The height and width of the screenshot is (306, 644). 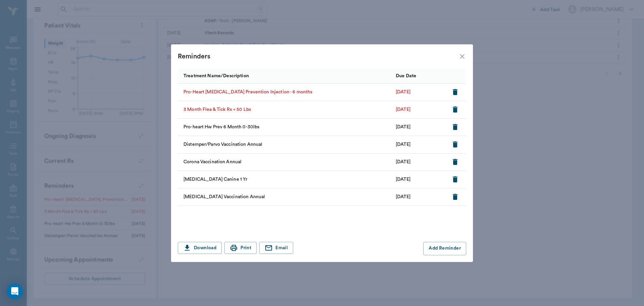 What do you see at coordinates (445, 249) in the screenshot?
I see `button: Add Reminder` at bounding box center [445, 249].